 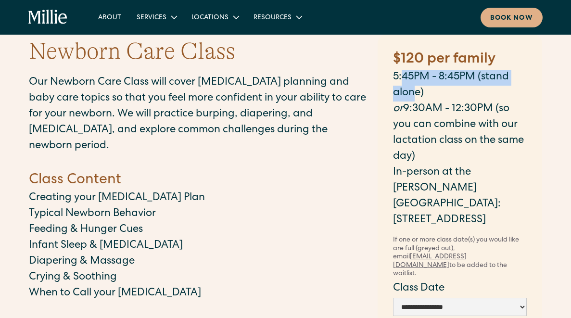 What do you see at coordinates (512, 17) in the screenshot?
I see `a: Book now` at bounding box center [512, 17].